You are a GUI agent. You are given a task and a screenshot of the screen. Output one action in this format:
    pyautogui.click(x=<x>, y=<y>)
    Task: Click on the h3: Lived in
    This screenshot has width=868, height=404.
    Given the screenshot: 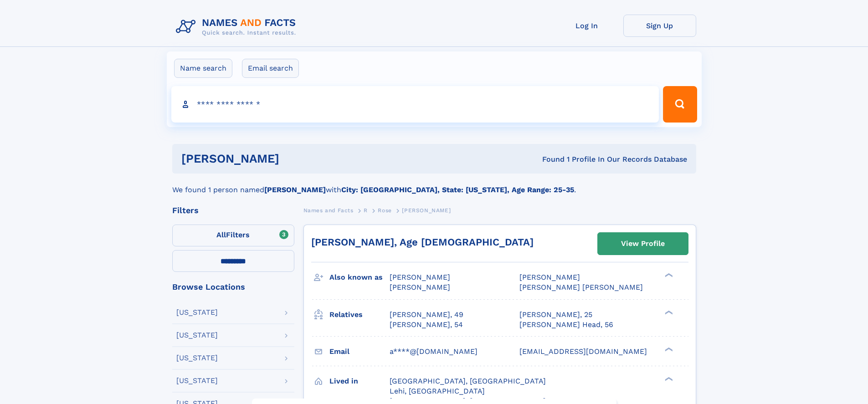 What is the action you would take?
    pyautogui.click(x=359, y=382)
    